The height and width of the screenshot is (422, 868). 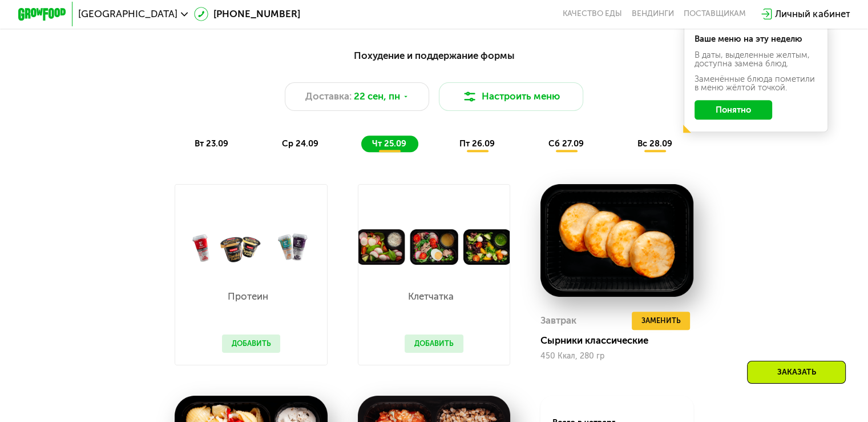 What do you see at coordinates (660, 320) in the screenshot?
I see `span: Заменить` at bounding box center [660, 320].